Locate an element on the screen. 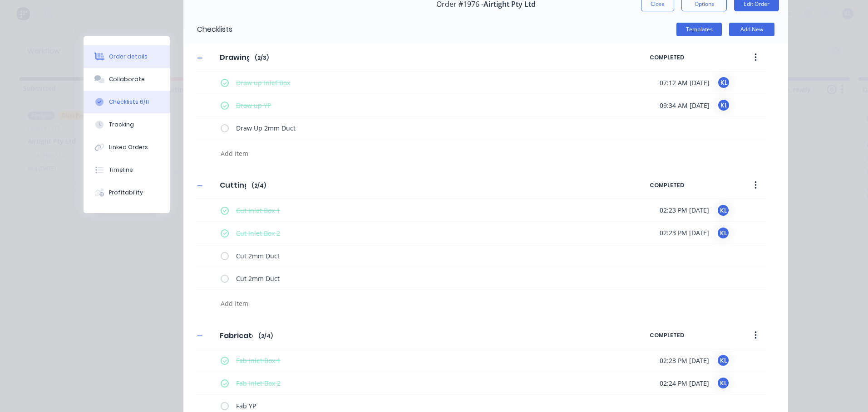 The height and width of the screenshot is (412, 868). textarea: Draw up YP is located at coordinates (430, 105).